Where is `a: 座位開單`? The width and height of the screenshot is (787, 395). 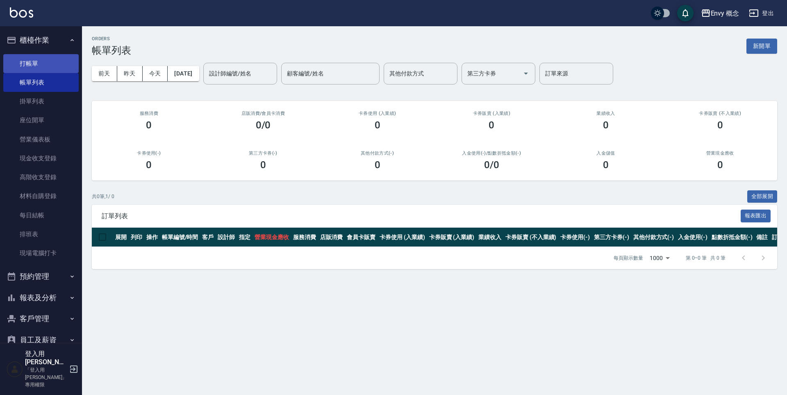
a: 座位開單 is located at coordinates (41, 120).